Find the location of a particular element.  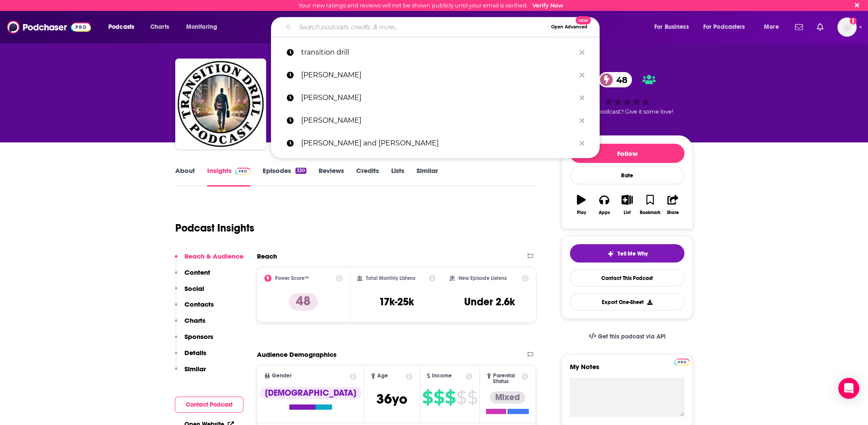

div: Open Intercom Messenger is located at coordinates (848, 388).